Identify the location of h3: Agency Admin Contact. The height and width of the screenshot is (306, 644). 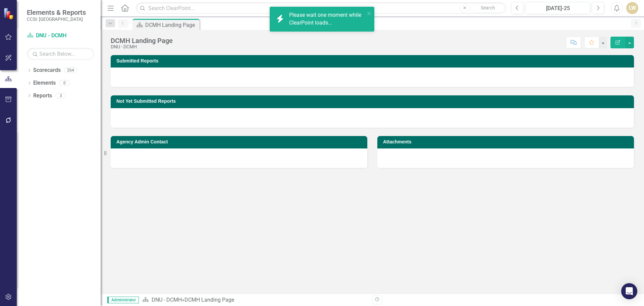
(240, 142).